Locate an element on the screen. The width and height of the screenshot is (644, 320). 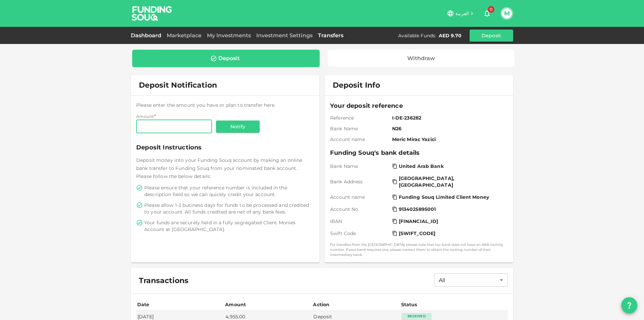
span: Transactions is located at coordinates (164, 281).